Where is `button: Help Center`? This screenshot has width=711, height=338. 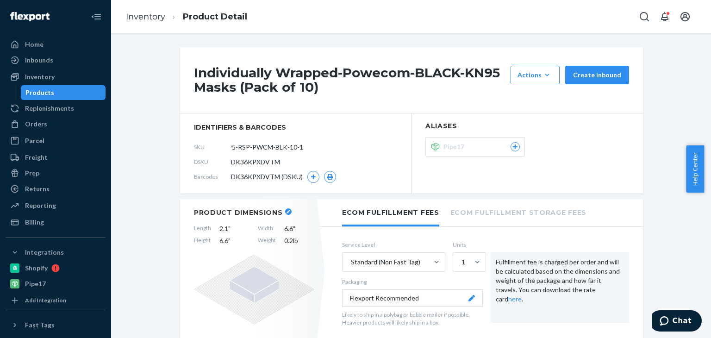 button: Help Center is located at coordinates (695, 169).